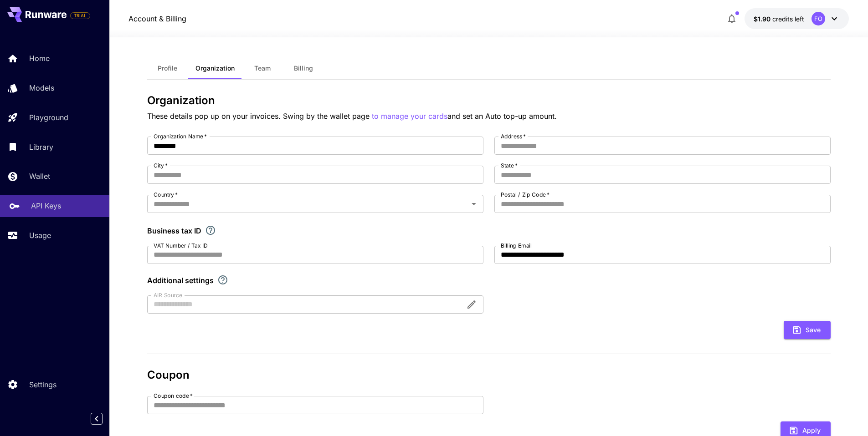  What do you see at coordinates (96, 419) in the screenshot?
I see `button: Collapse sidebar` at bounding box center [96, 419].